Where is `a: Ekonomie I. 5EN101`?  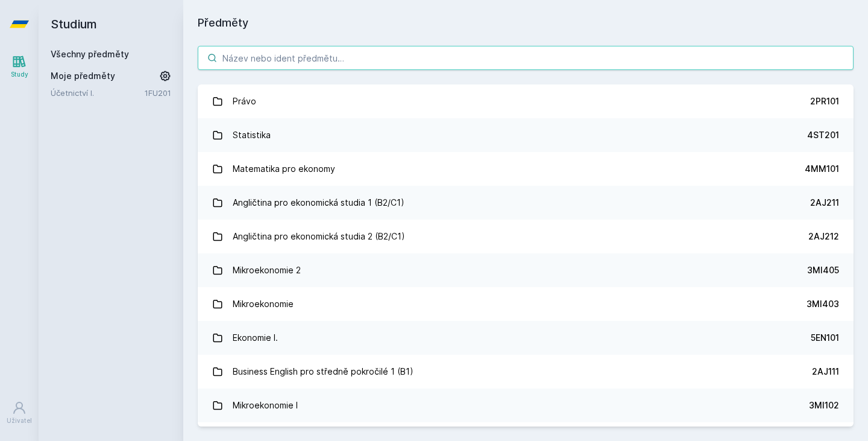 a: Ekonomie I. 5EN101 is located at coordinates (526, 338).